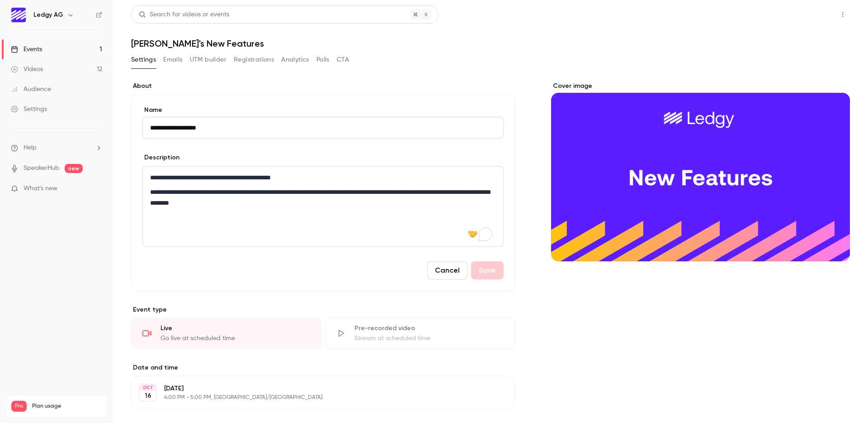 This screenshot has width=868, height=423. What do you see at coordinates (420, 333) in the screenshot?
I see `div: Pre-recorded videoStream at scheduled time` at bounding box center [420, 333].